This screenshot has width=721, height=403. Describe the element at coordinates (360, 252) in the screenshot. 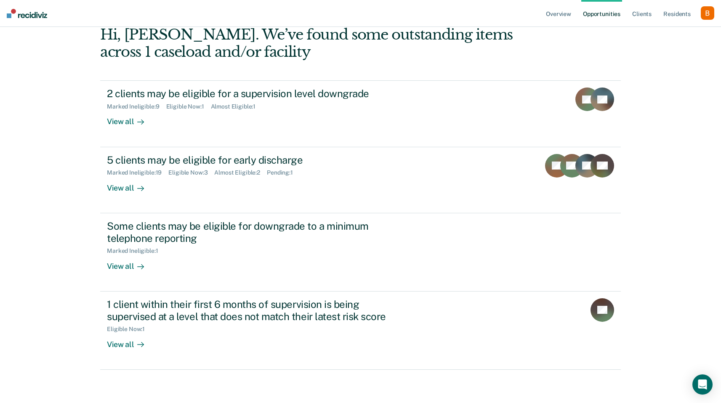

I see `a: Some clients may be eligible for downgrade to a minimum telephone reportingMarked Ineligible:1Vie...` at that location.